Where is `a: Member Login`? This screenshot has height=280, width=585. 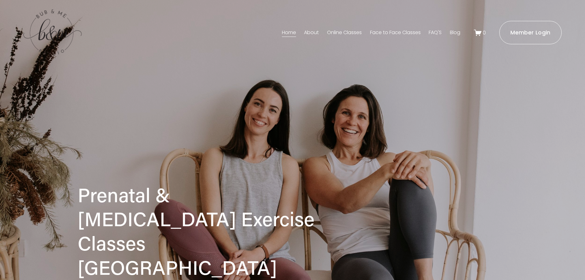 a: Member Login is located at coordinates (530, 33).